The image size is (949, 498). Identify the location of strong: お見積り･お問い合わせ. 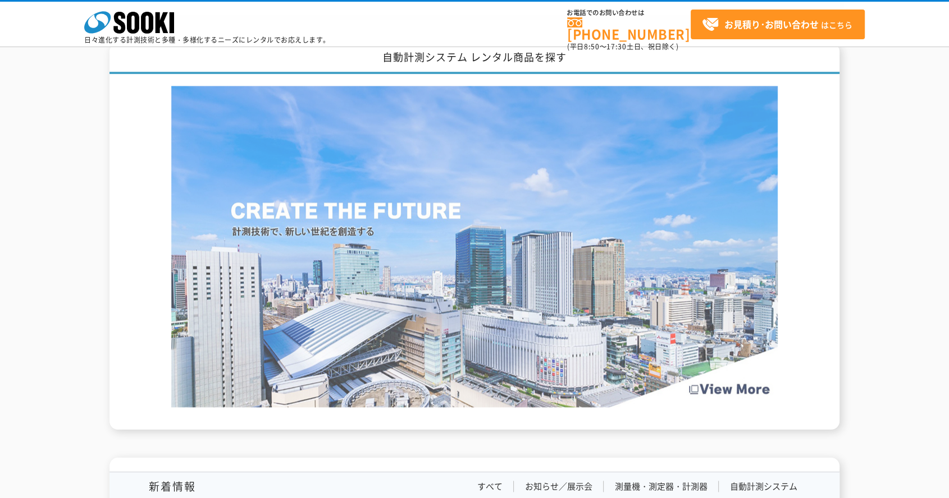
(771, 24).